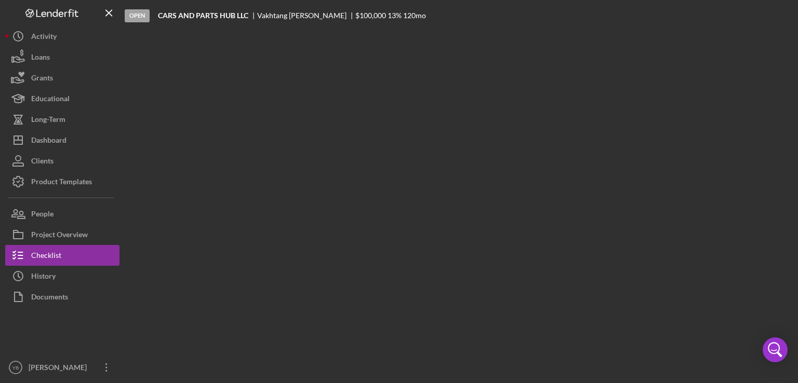 The width and height of the screenshot is (798, 383). What do you see at coordinates (62, 235) in the screenshot?
I see `button: Project Overview` at bounding box center [62, 235].